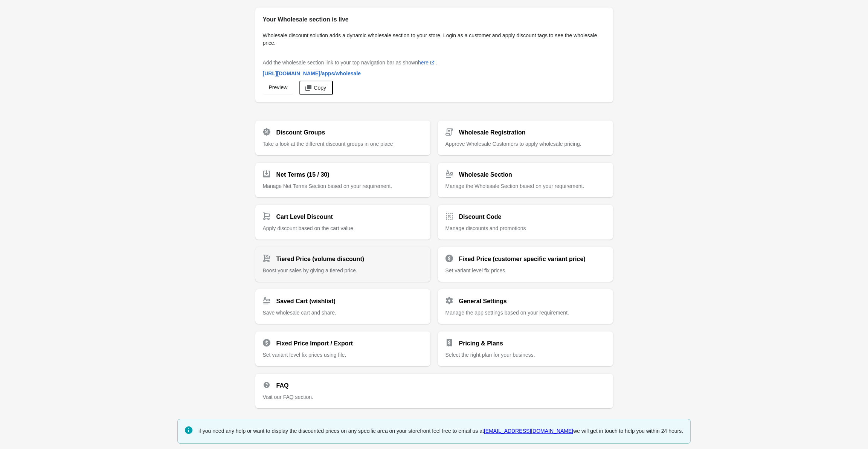 This screenshot has height=449, width=868. Describe the element at coordinates (278, 88) in the screenshot. I see `span: Preview` at that location.